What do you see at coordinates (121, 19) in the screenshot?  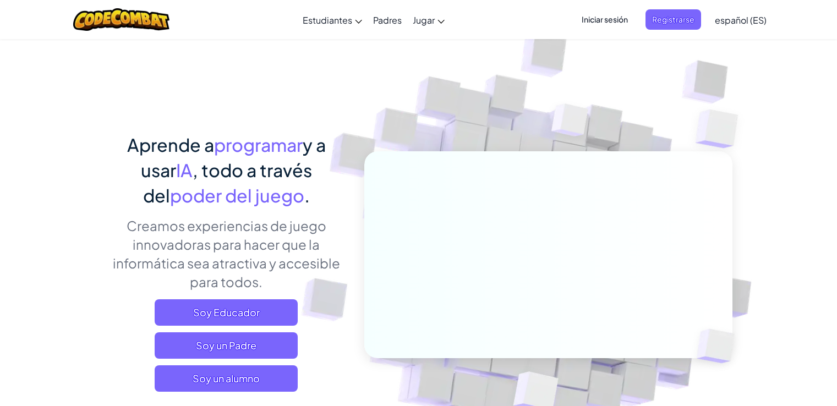 I see `img: CodeCombat logo` at bounding box center [121, 19].